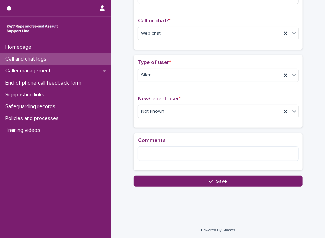  Describe the element at coordinates (218, 229) in the screenshot. I see `a: Powered By Stacker` at that location.